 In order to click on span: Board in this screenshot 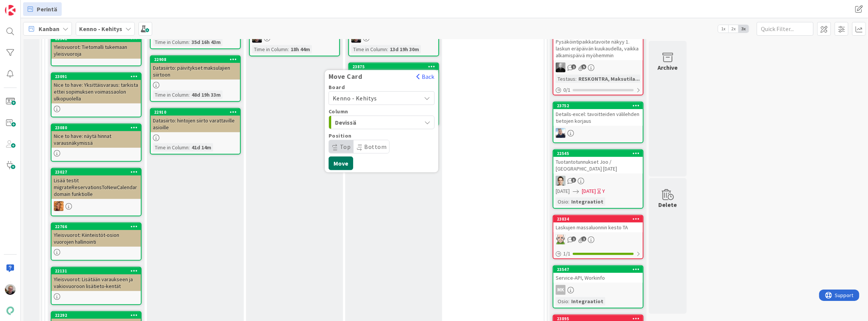, I will do `click(337, 87)`.